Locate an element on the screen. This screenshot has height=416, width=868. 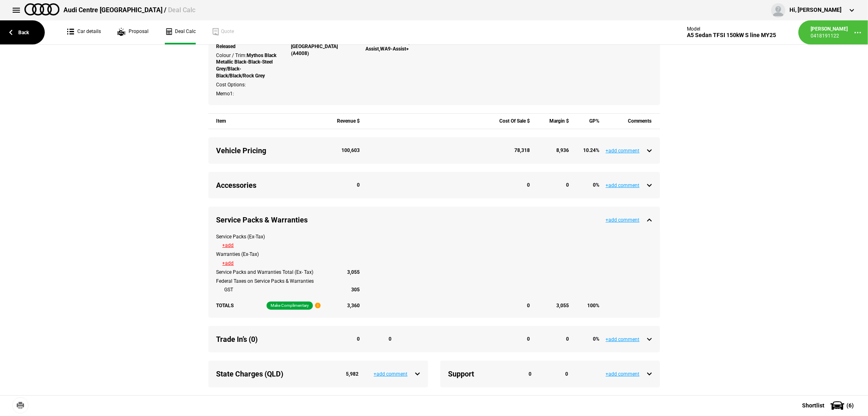
div: 0418191122 is located at coordinates (829, 36).